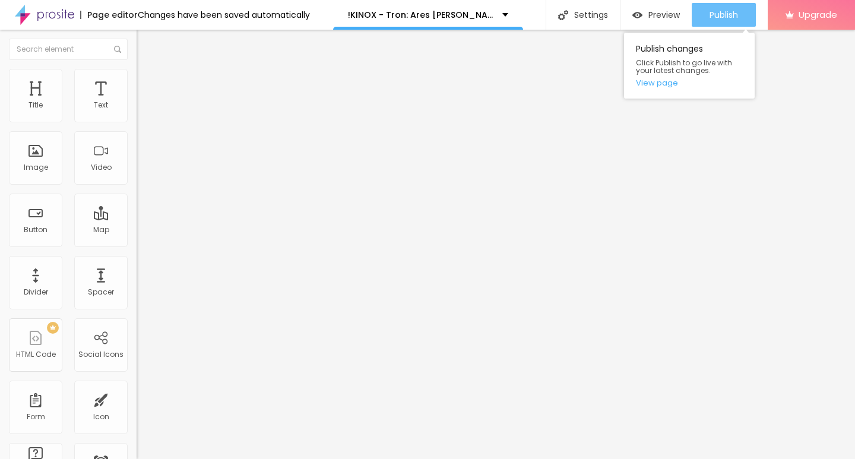 Image resolution: width=855 pixels, height=459 pixels. Describe the element at coordinates (724, 15) in the screenshot. I see `button: Publish` at that location.